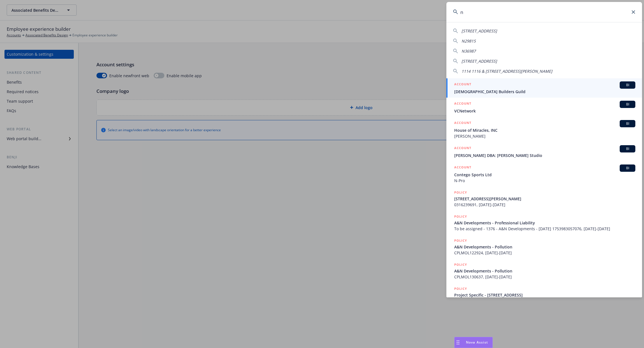 The image size is (644, 348). What do you see at coordinates (545, 223) in the screenshot?
I see `span: A&N Developments - Professional Liability` at bounding box center [545, 223].